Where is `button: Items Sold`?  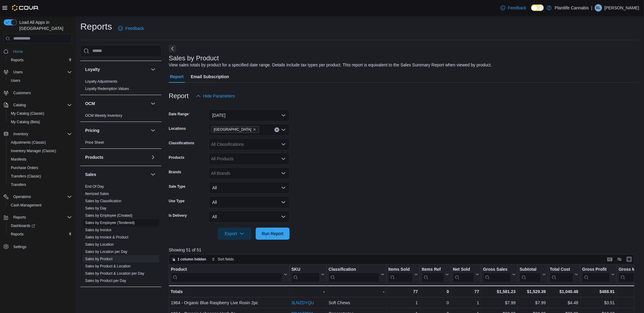
button: Items Sold is located at coordinates (403, 274).